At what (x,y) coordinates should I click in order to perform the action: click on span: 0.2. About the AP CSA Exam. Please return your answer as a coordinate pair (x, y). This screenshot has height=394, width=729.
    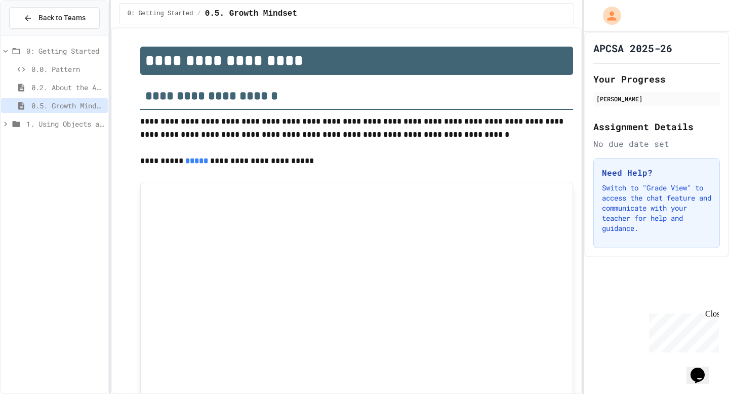
    Looking at the image, I should click on (67, 87).